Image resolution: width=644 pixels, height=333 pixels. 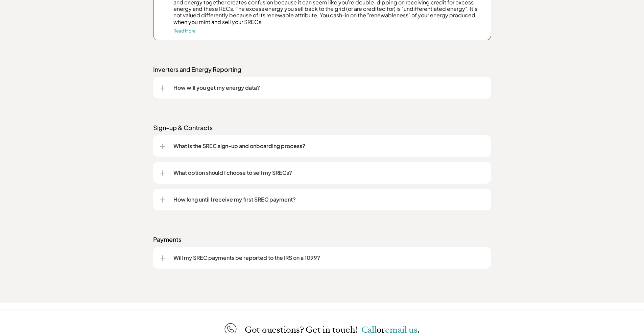 What do you see at coordinates (329, 257) in the screenshot?
I see `p: Will my SREC payments be reported to the IRS on a 1099?` at bounding box center [329, 257].